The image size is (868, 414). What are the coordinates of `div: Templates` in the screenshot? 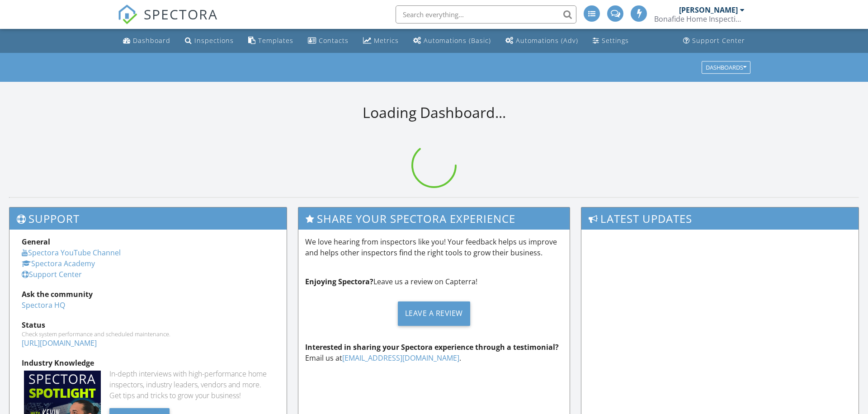 It's located at (276, 40).